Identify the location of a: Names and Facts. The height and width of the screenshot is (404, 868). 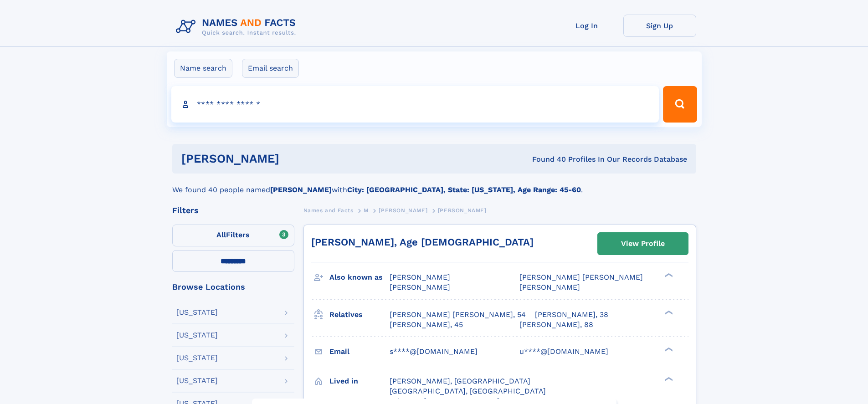
(329, 210).